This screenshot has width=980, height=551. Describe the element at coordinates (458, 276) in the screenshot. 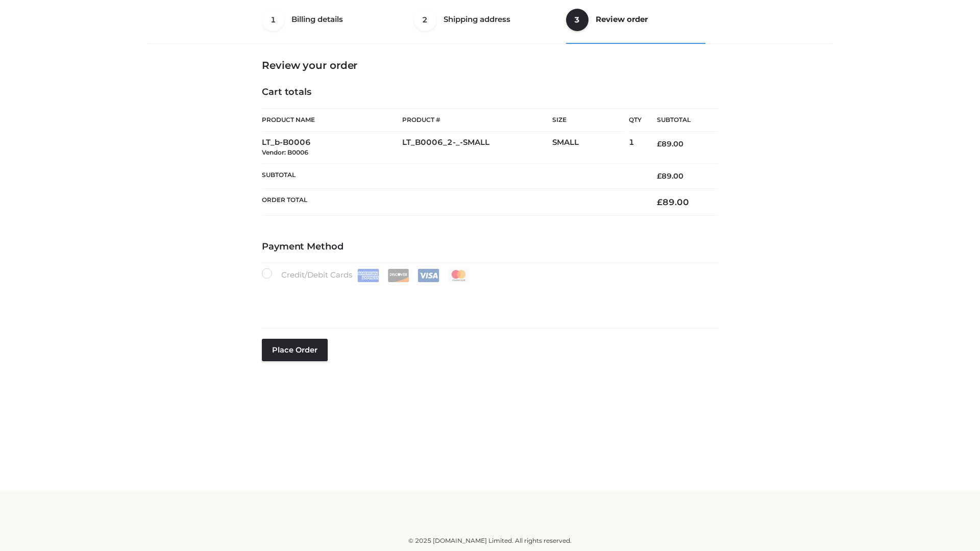

I see `img: Mastercard` at that location.